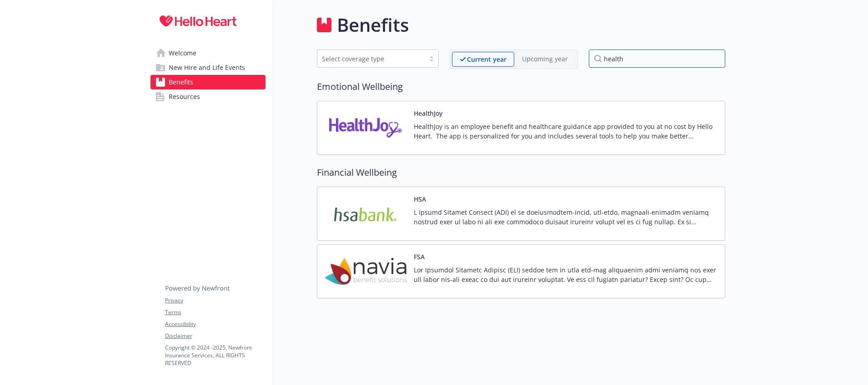  What do you see at coordinates (208, 82) in the screenshot?
I see `a: Benefits` at bounding box center [208, 82].